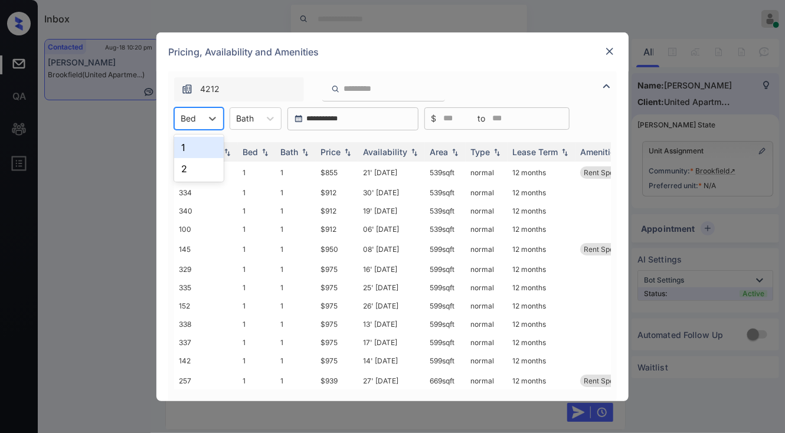 Image resolution: width=785 pixels, height=433 pixels. What do you see at coordinates (337, 381) in the screenshot?
I see `td: $939` at bounding box center [337, 381].